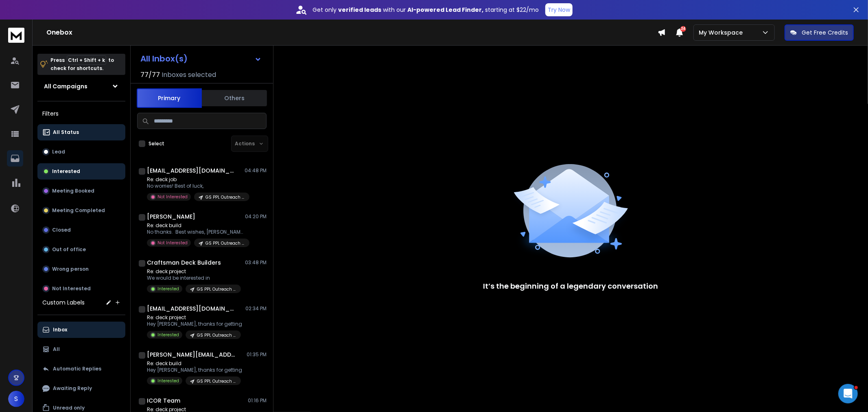 The image size is (868, 412). What do you see at coordinates (82, 86) in the screenshot?
I see `button: All Campaigns` at bounding box center [82, 86].